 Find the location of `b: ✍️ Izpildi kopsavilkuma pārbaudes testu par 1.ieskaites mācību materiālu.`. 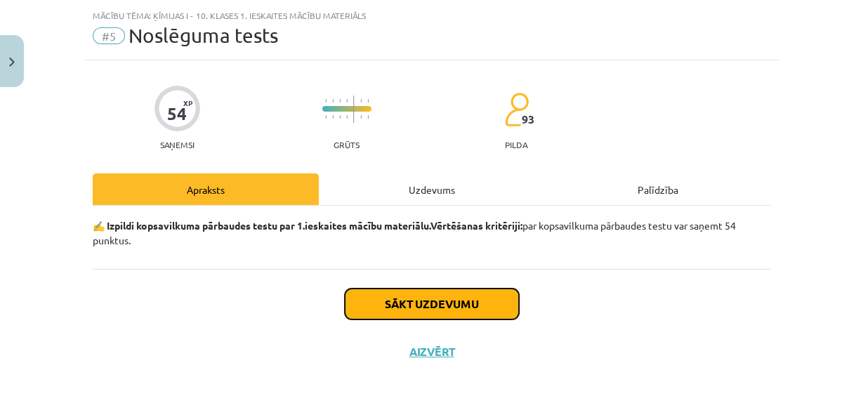

b: ✍️ Izpildi kopsavilkuma pārbaudes testu par 1.ieskaites mācību materiālu. is located at coordinates (261, 225).